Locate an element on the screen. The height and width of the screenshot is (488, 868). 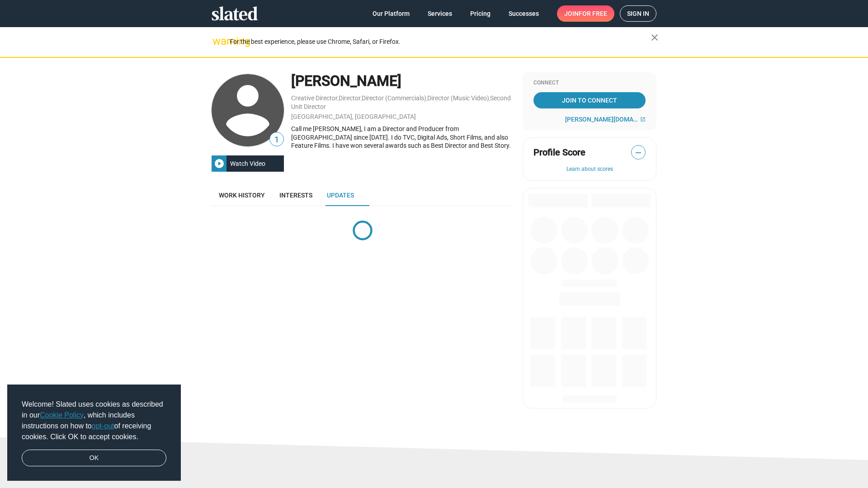
span: Join is located at coordinates (585, 14).